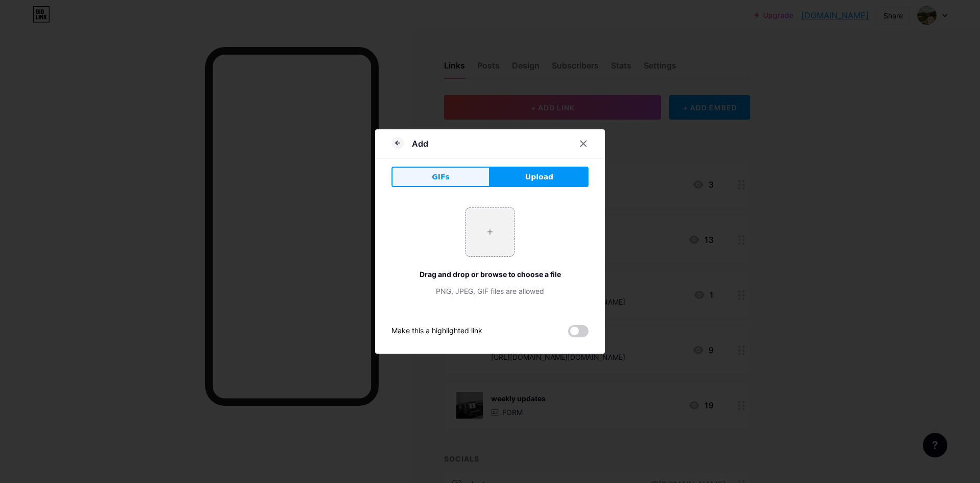 The width and height of the screenshot is (980, 483). I want to click on div: Make this a highlighted link, so click(437, 331).